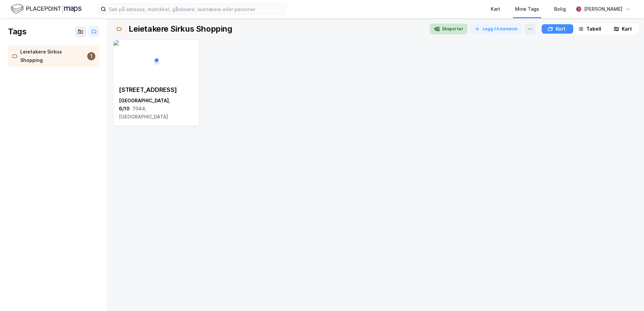 This screenshot has width=644, height=311. Describe the element at coordinates (196, 9) in the screenshot. I see `input: Søk på adresse, matrikkel, gårdeiere, leietakere eller personer` at that location.